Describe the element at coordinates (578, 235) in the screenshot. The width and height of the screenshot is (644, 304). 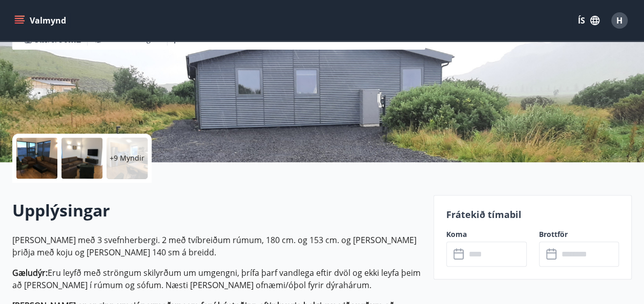
I see `label: Brottför` at that location.